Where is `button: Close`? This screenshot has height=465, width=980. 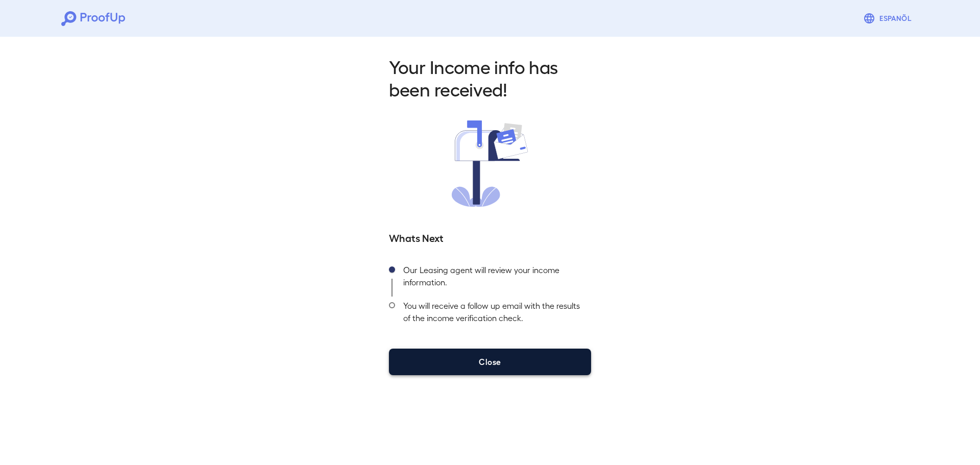 button: Close is located at coordinates (490, 361).